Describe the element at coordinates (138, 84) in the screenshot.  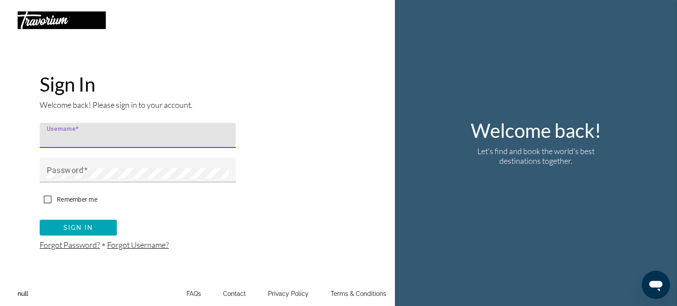
I see `h1: Sign In` at that location.